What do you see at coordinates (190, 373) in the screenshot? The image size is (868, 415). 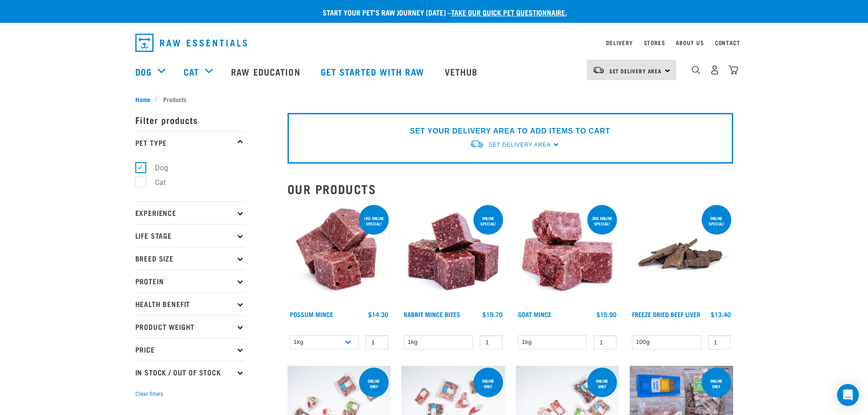 I see `p: In Stock / Out Of Stock` at bounding box center [190, 373].